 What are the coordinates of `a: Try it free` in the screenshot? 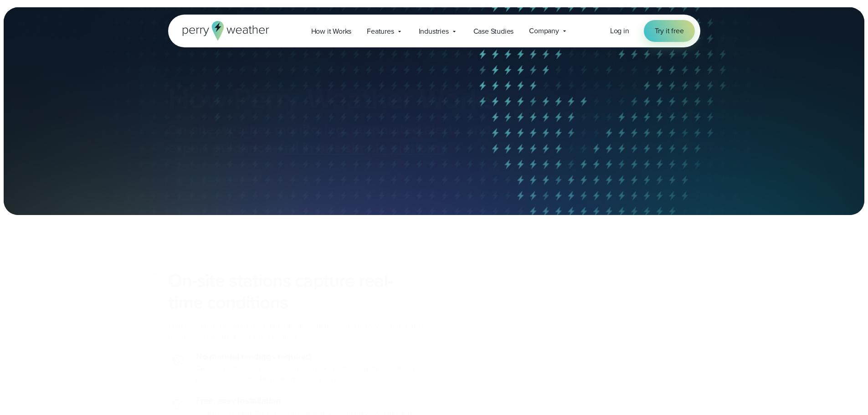 It's located at (669, 31).